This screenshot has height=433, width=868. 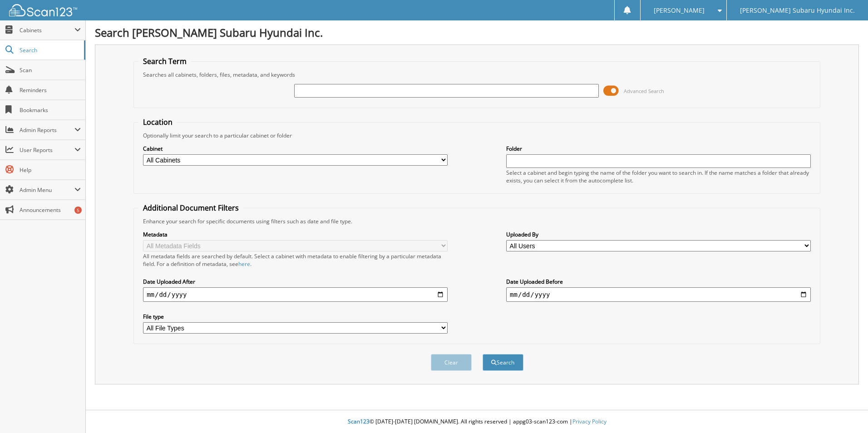 I want to click on div: Select a cabinet and begin typing the name of the folder you want to search in. If the name match..., so click(x=658, y=177).